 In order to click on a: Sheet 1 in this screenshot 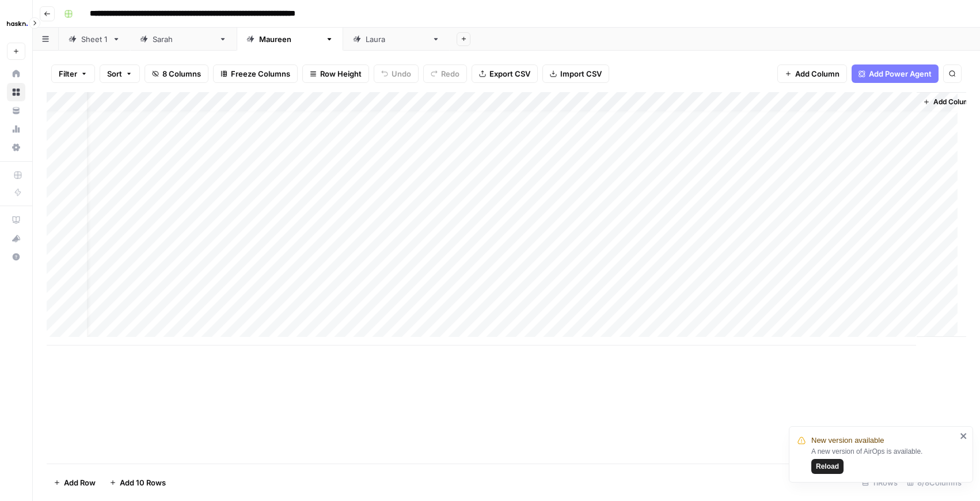, I will do `click(95, 39)`.